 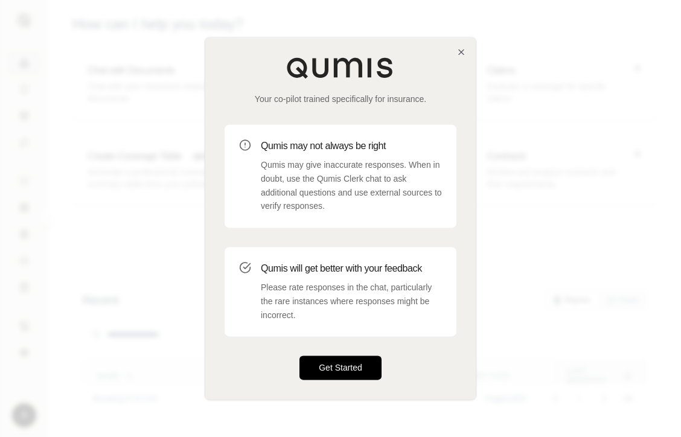 I want to click on h3: Qumis may not always be right, so click(x=351, y=146).